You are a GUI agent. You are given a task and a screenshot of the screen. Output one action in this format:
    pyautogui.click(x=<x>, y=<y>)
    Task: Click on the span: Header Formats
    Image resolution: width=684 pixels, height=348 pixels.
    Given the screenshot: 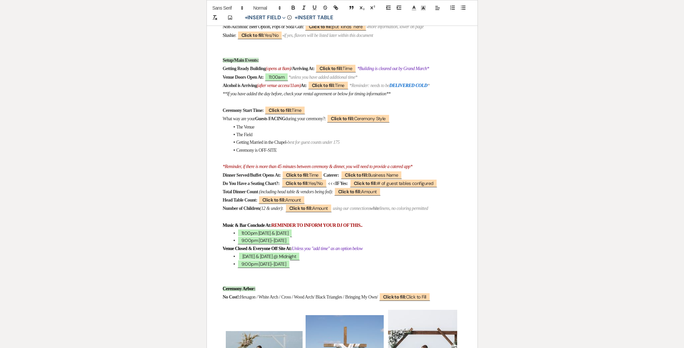 What is the action you would take?
    pyautogui.click(x=267, y=8)
    